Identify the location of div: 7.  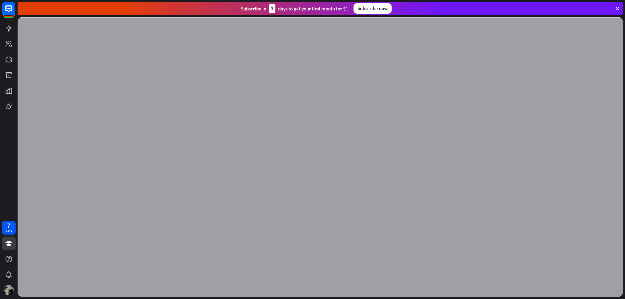
(9, 225).